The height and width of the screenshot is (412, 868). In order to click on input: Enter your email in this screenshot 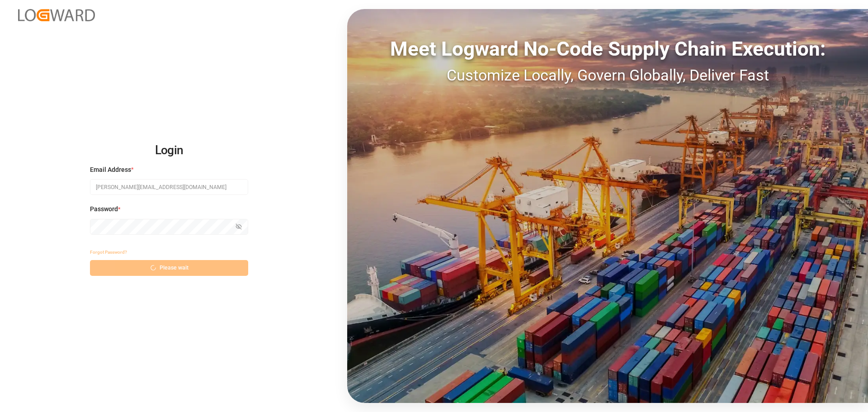, I will do `click(169, 187)`.